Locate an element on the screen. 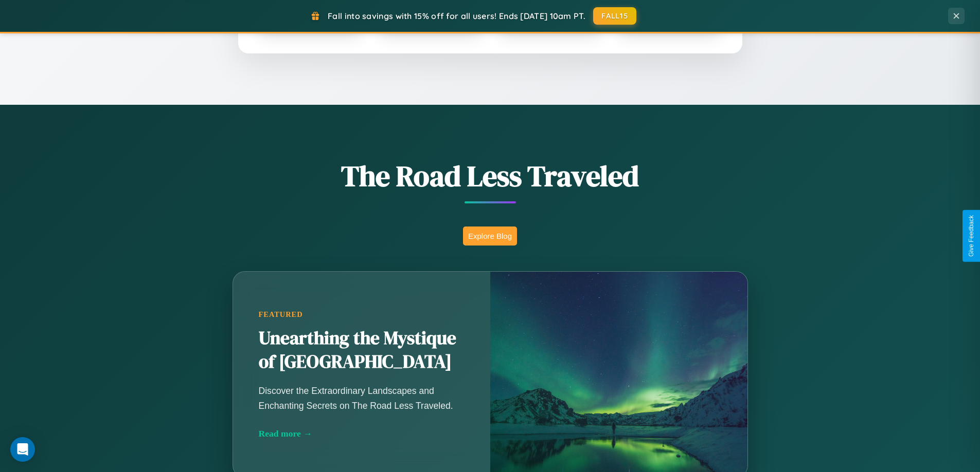 The width and height of the screenshot is (980, 472). button: Explore Blog is located at coordinates (490, 236).